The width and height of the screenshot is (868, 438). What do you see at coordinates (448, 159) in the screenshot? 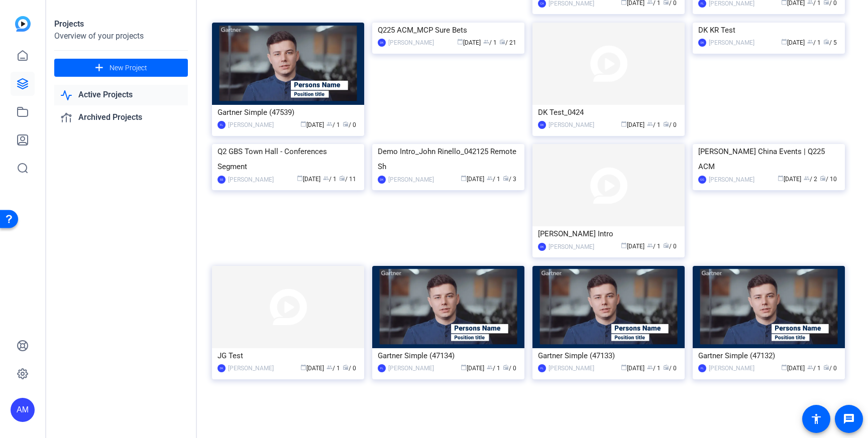
I see `div: Demo Intro_John Rinello_042125 Remote Sh` at bounding box center [448, 159].